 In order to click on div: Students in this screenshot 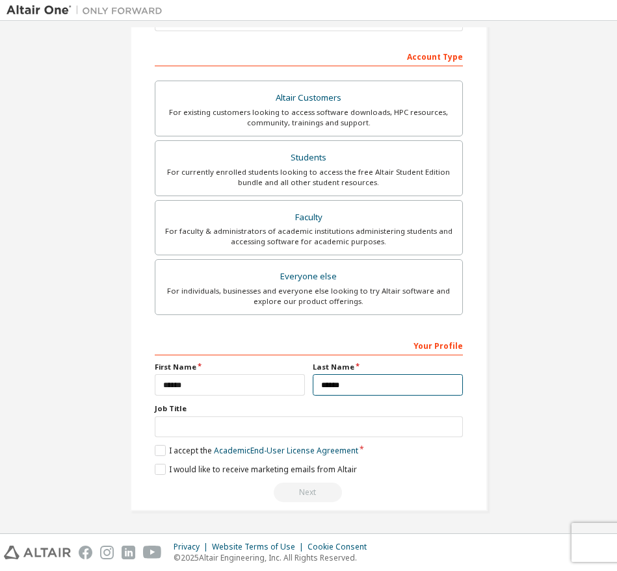, I will do `click(309, 158)`.